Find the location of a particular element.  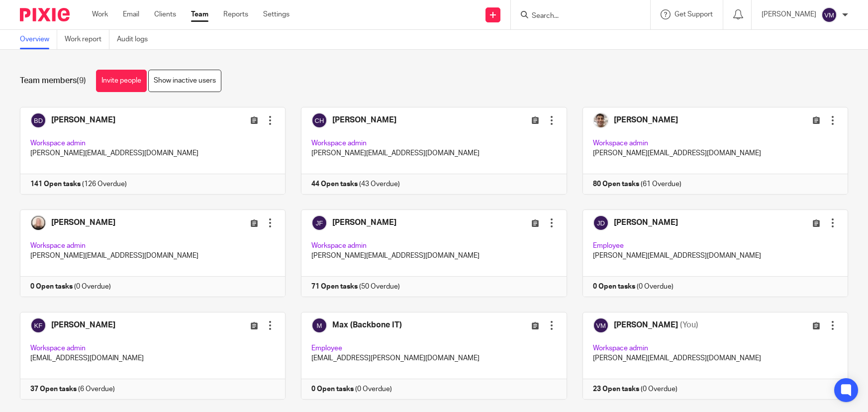

a: Audit logs is located at coordinates (135, 40).